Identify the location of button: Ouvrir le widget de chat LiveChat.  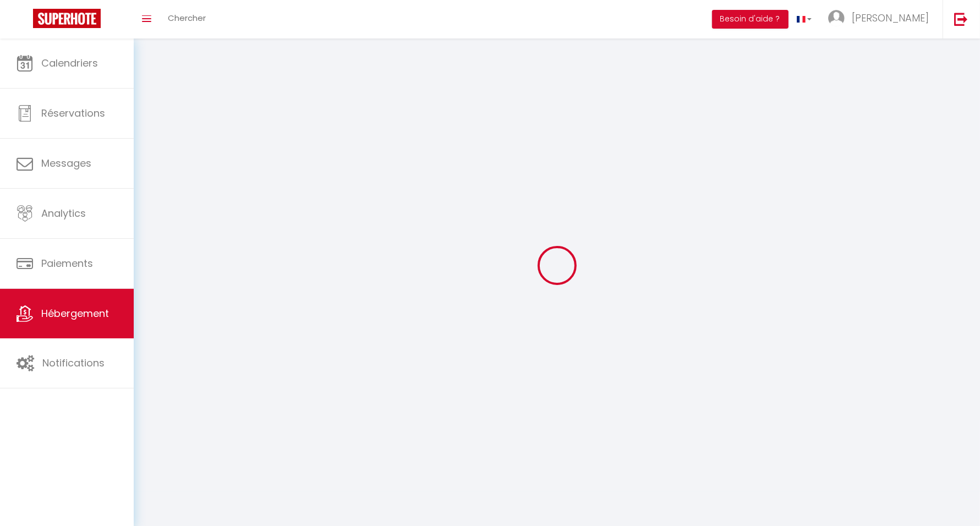
(26, 21).